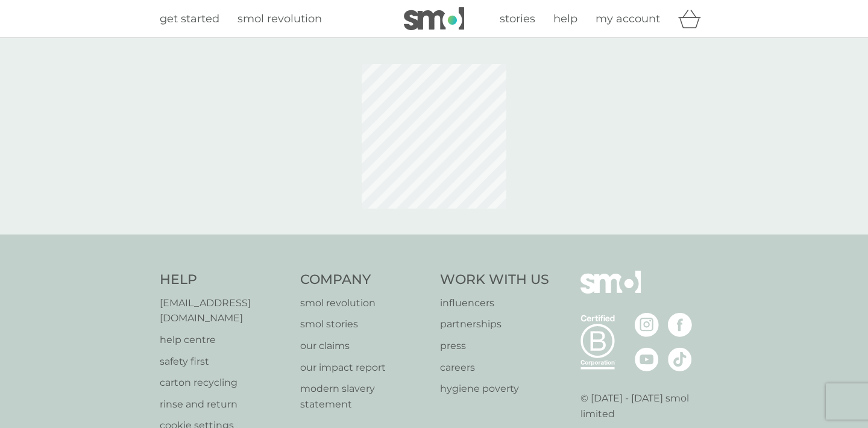 This screenshot has height=428, width=868. I want to click on h4: Work With Us, so click(494, 280).